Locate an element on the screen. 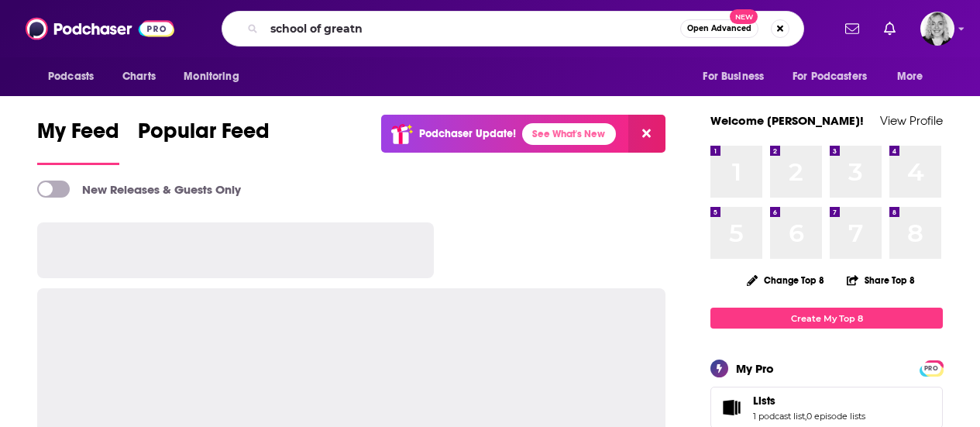  span: For Business is located at coordinates (733, 76).